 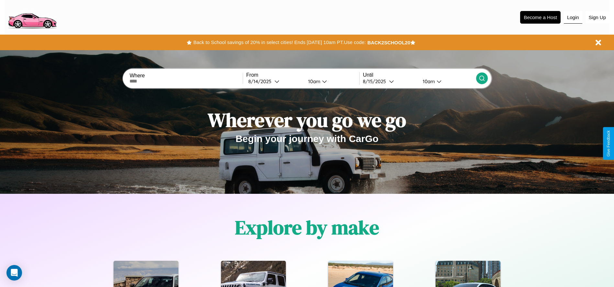 What do you see at coordinates (419, 75) in the screenshot?
I see `label: Until` at bounding box center [419, 75].